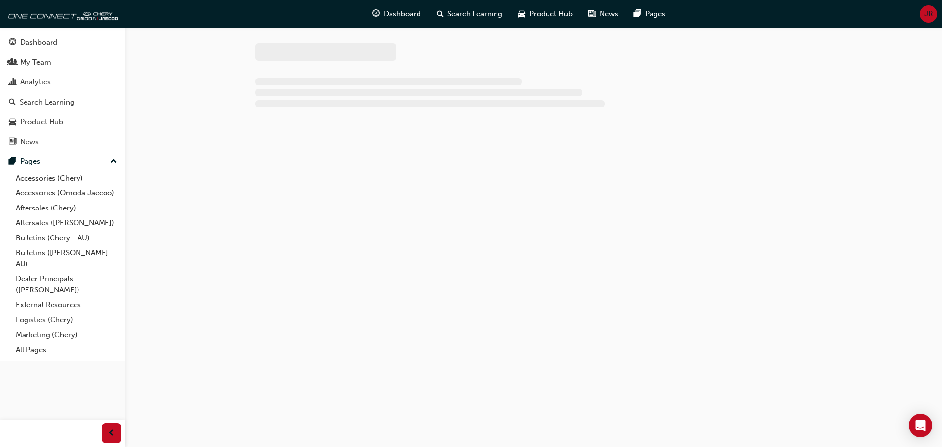 The height and width of the screenshot is (447, 942). I want to click on a: My Team, so click(62, 62).